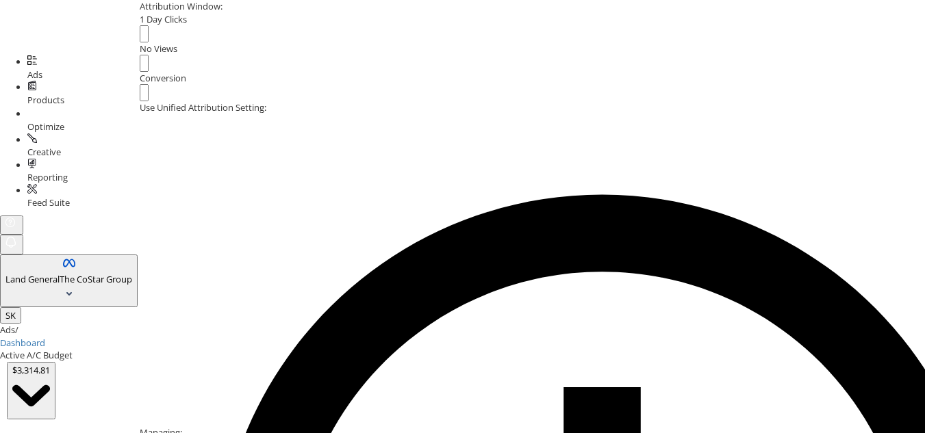 The height and width of the screenshot is (433, 925). I want to click on span: Ads, so click(35, 75).